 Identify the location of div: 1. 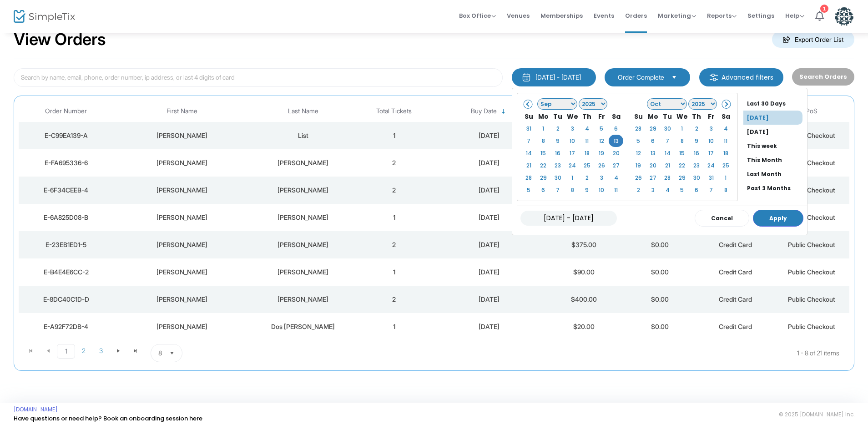
(824, 9).